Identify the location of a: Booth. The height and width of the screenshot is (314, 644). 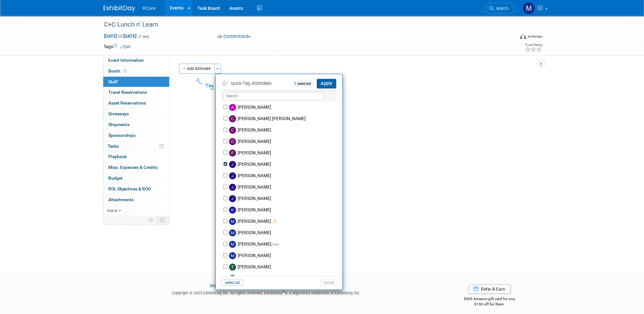
(137, 71).